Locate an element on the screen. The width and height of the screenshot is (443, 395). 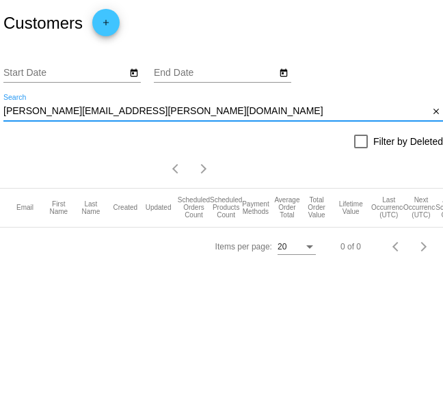
mat-icon: add is located at coordinates (106, 26).